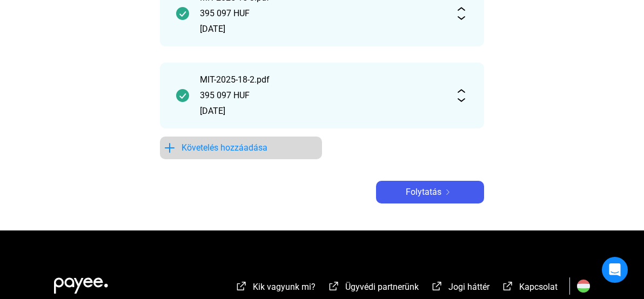  Describe the element at coordinates (81, 282) in the screenshot. I see `img: white-payee-white-dot.svg` at that location.